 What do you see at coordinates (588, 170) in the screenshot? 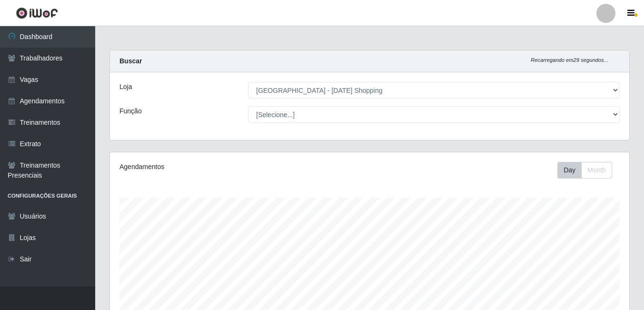
I see `div: Toolbar with button groups` at bounding box center [588, 170].